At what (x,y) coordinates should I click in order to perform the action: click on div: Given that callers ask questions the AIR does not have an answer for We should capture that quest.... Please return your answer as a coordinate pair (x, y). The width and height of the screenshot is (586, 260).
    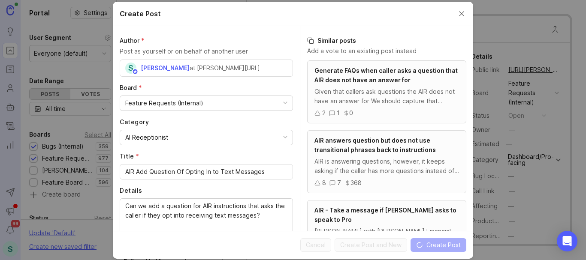
    Looking at the image, I should click on (387, 97).